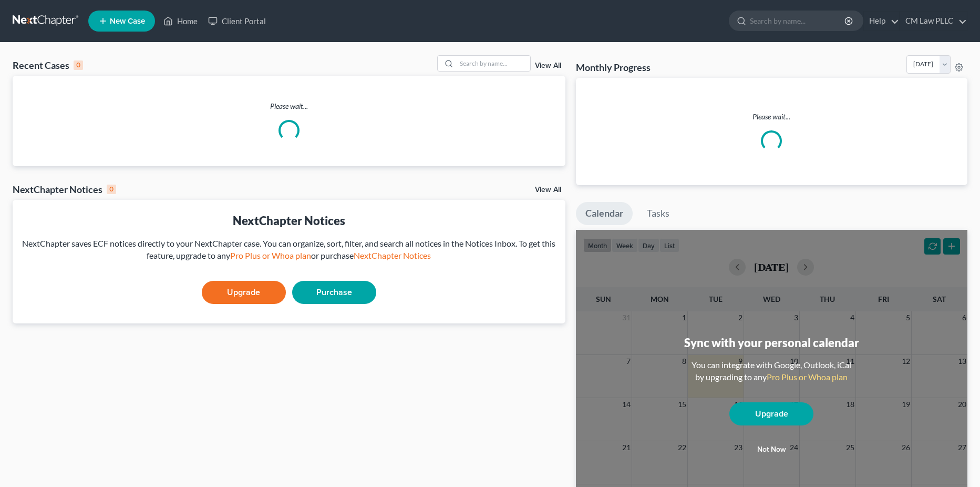  Describe the element at coordinates (613, 67) in the screenshot. I see `h3: Monthly Progress` at that location.